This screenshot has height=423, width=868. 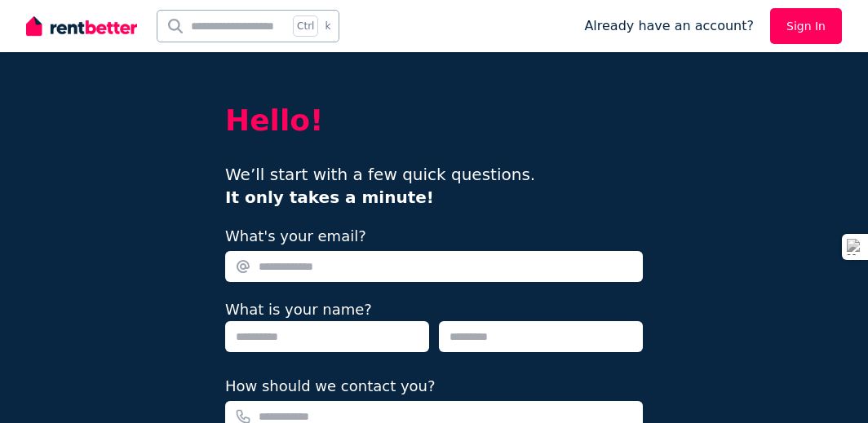 What do you see at coordinates (330, 387) in the screenshot?
I see `label: How should we contact you?` at bounding box center [330, 387].